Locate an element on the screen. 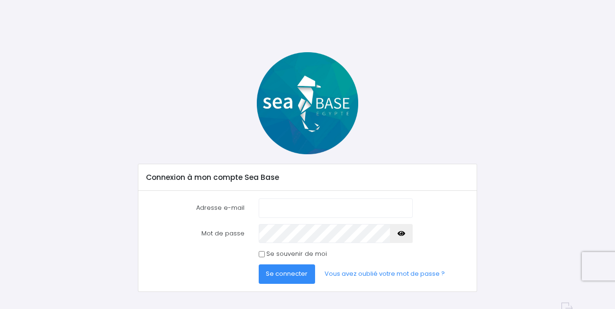  a: Vous avez oublié votre mot de passe ? is located at coordinates (385, 273).